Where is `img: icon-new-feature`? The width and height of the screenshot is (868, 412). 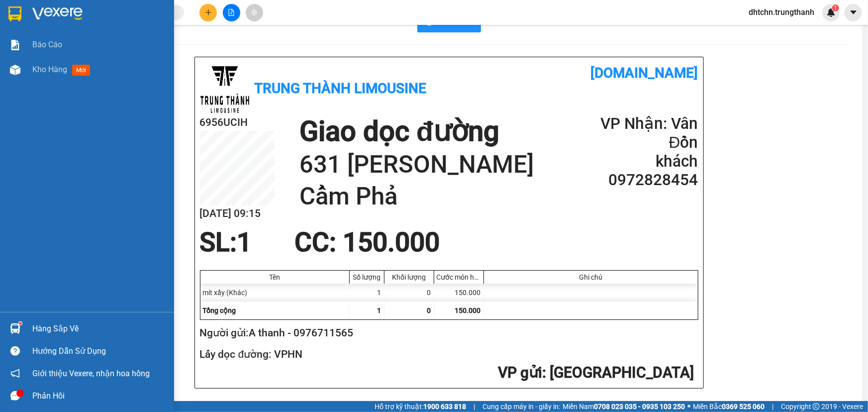
img: icon-new-feature is located at coordinates (831, 12).